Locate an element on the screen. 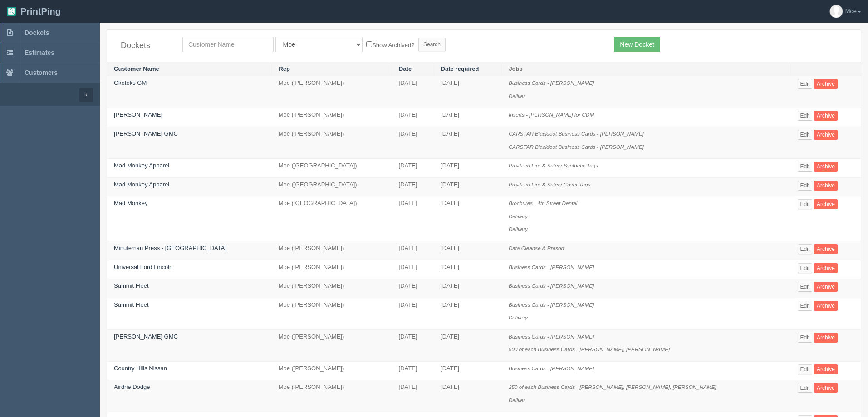 The height and width of the screenshot is (417, 868). a: Country Hills Nissan is located at coordinates (140, 368).